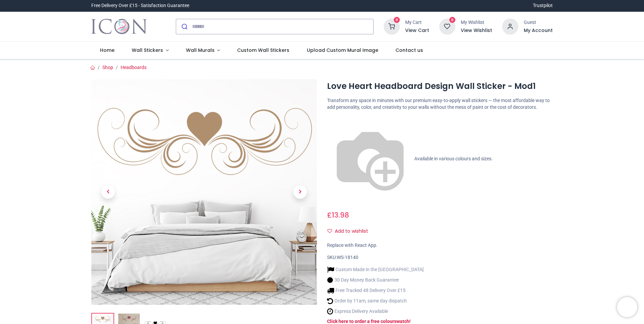  What do you see at coordinates (360, 322) in the screenshot?
I see `a: Click here to order a free colour` at bounding box center [360, 322].